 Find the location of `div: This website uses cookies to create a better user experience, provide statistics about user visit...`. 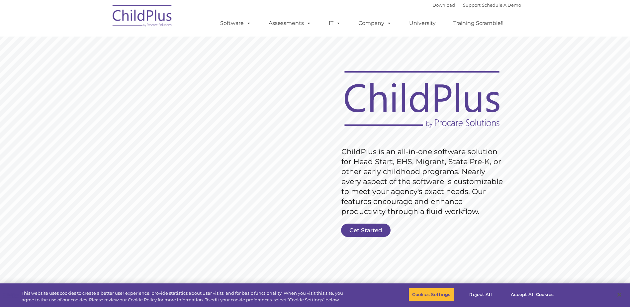

div: This website uses cookies to create a better user experience, provide statistics about user visit... is located at coordinates (184, 296).